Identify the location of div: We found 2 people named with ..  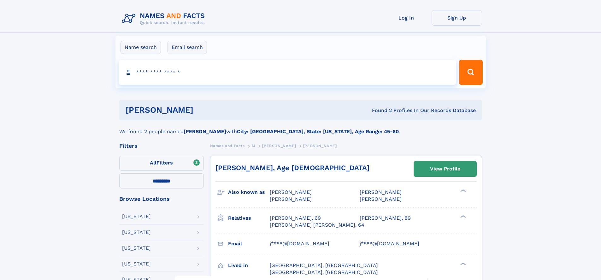
(301, 128).